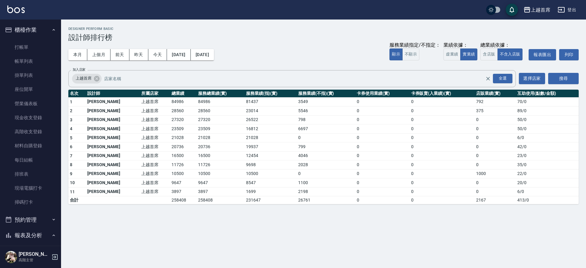  Describe the element at coordinates (489, 54) in the screenshot. I see `button: 含店販` at that location.